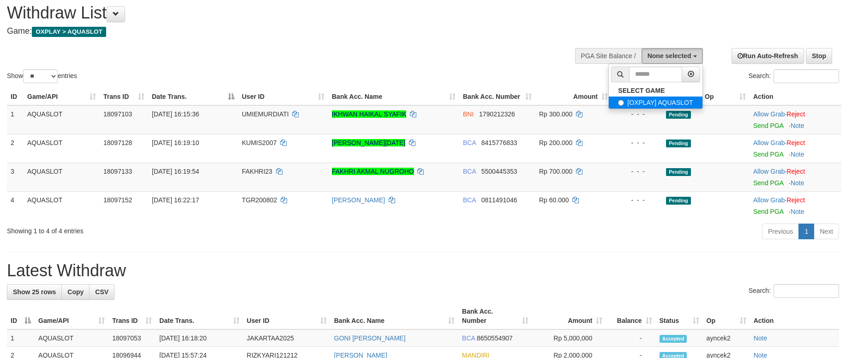 The image size is (846, 358). What do you see at coordinates (15, 96) in the screenshot?
I see `th: ID` at bounding box center [15, 96].